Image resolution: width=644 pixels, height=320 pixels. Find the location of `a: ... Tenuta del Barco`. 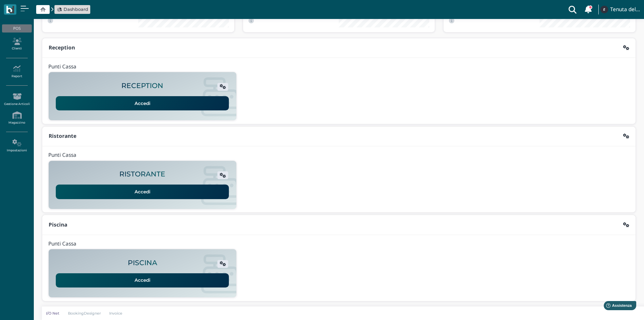

a: ... Tenuta del Barco is located at coordinates (620, 9).